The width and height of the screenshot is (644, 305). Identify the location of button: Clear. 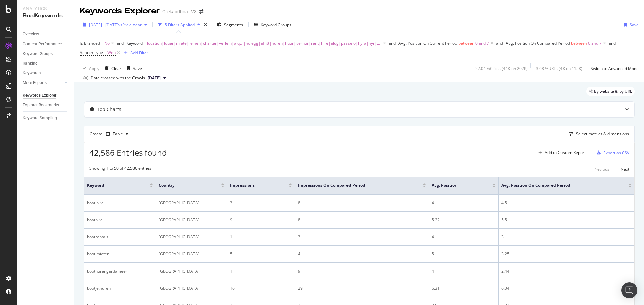
(112, 68).